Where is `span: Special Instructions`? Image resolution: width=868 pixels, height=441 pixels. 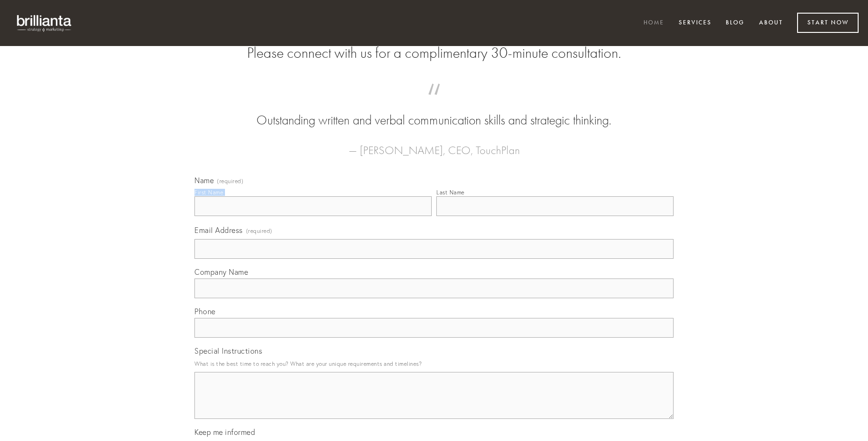
span: Special Instructions is located at coordinates (228, 351).